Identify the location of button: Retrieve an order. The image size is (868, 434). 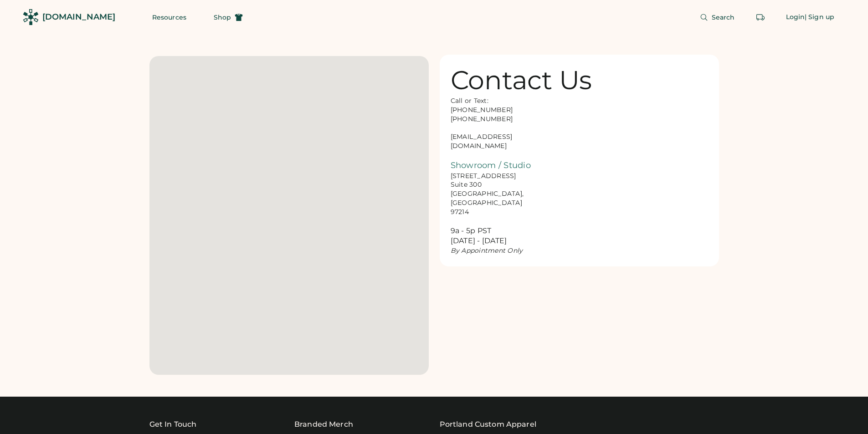
(760, 17).